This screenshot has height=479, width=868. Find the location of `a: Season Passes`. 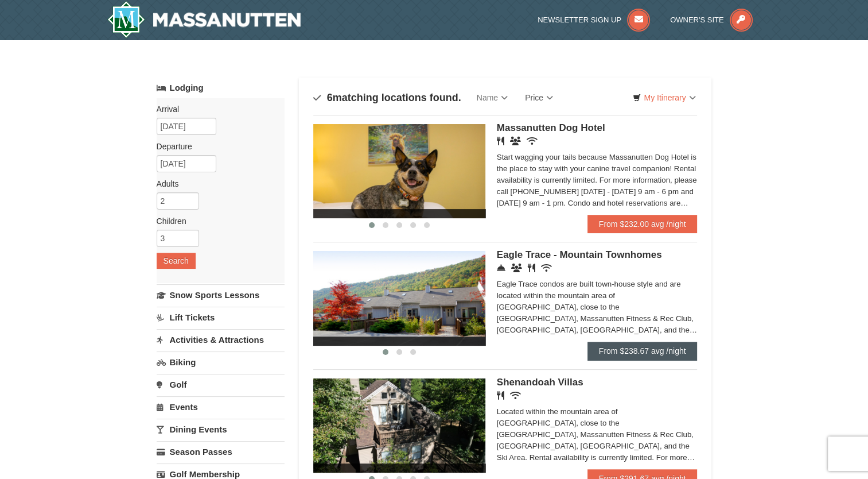

a: Season Passes is located at coordinates (220, 451).